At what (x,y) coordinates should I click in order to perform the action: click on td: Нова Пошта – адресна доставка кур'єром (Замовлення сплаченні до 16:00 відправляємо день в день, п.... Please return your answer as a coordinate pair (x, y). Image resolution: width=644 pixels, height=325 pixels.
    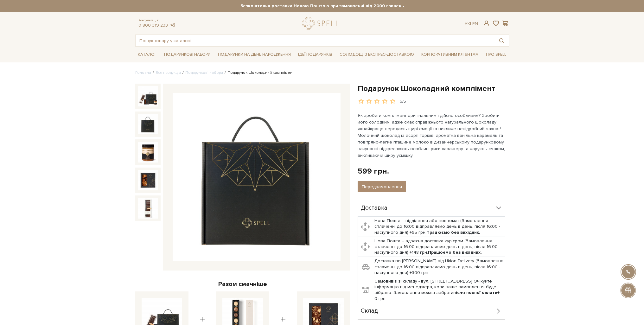
    Looking at the image, I should click on (439, 246).